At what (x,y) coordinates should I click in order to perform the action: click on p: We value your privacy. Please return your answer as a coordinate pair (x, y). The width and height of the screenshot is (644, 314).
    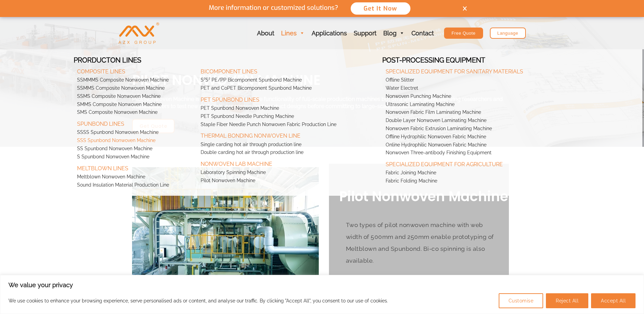
    Looking at the image, I should click on (322, 285).